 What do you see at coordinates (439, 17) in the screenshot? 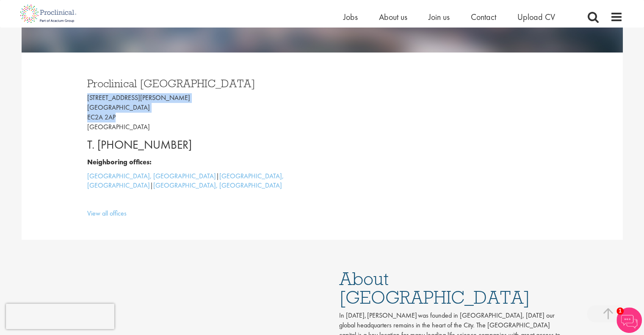
I see `a: Join us` at bounding box center [439, 17].